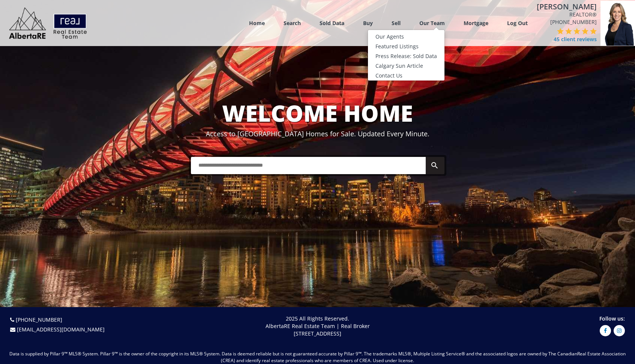 The image size is (635, 364). Describe the element at coordinates (368, 23) in the screenshot. I see `a: Buy` at that location.